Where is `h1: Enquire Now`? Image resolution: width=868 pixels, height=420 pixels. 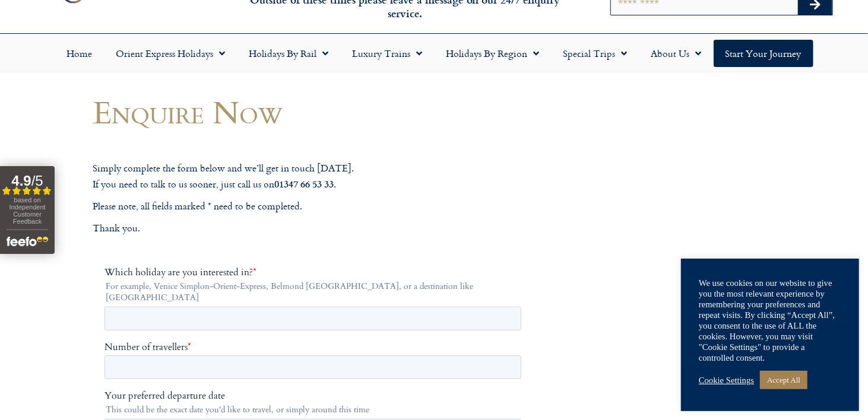 h1: Enquire Now is located at coordinates (315, 111).